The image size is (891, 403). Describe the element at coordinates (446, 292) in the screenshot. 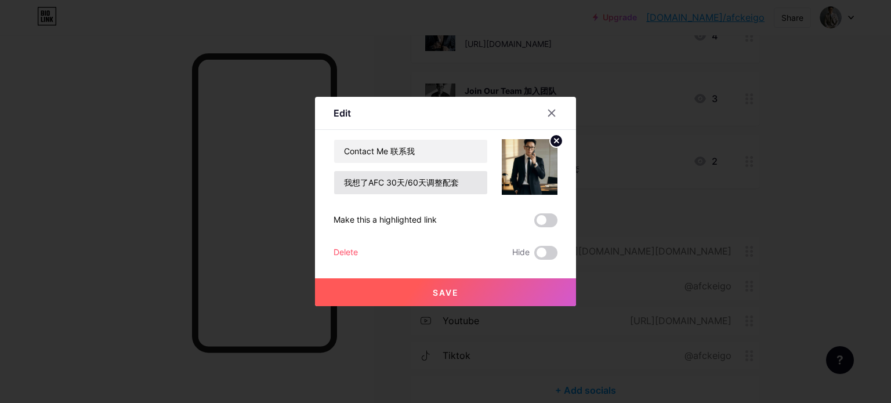

I see `span: Save` at that location.